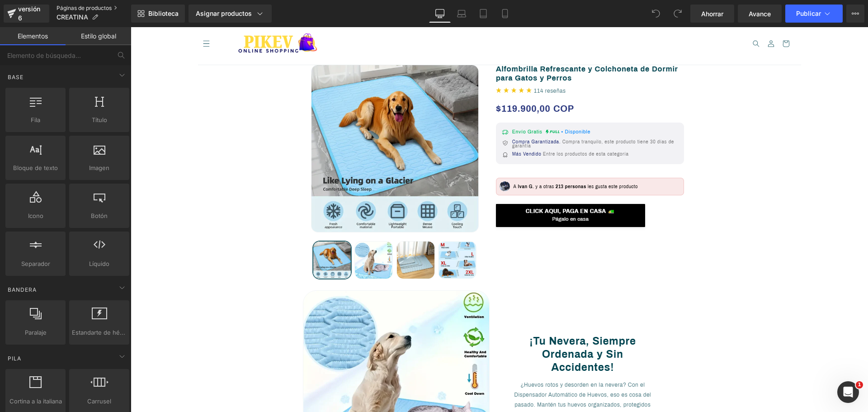 This screenshot has height=412, width=868. Describe the element at coordinates (16, 77) in the screenshot. I see `font: Base` at that location.